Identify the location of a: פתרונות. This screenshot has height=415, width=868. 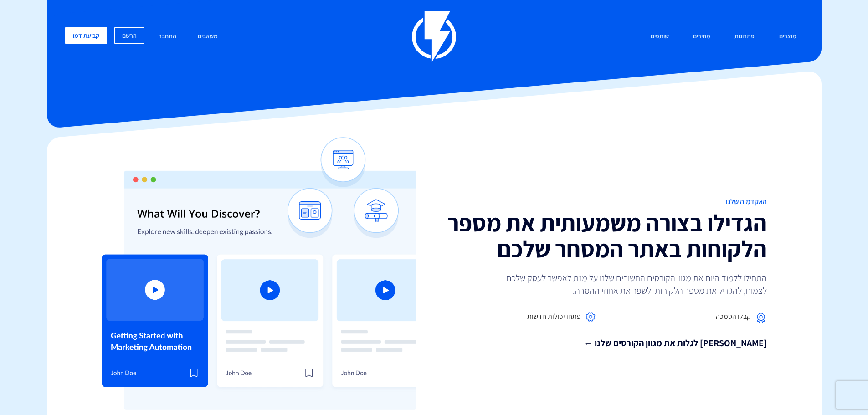
(744, 36).